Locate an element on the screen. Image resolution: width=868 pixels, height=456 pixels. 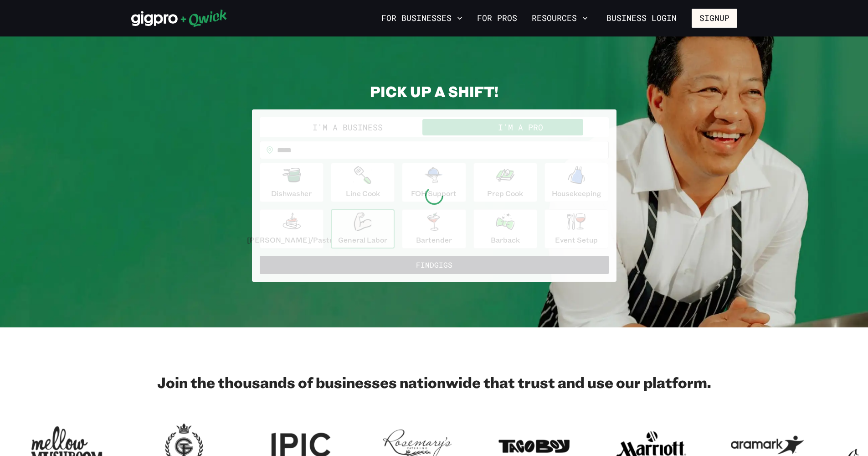
button: For Businesses is located at coordinates (422, 18).